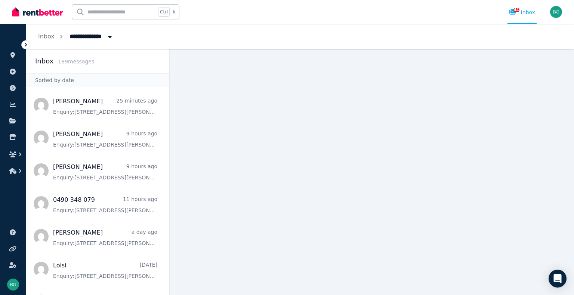  What do you see at coordinates (557, 279) in the screenshot?
I see `div: Open Intercom Messenger` at bounding box center [557, 279].